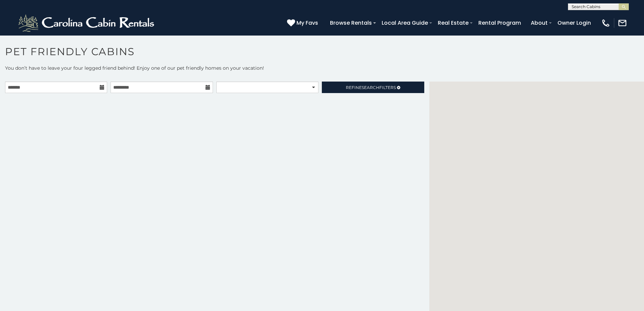 This screenshot has width=644, height=311. What do you see at coordinates (370, 87) in the screenshot?
I see `span: Search` at bounding box center [370, 87].